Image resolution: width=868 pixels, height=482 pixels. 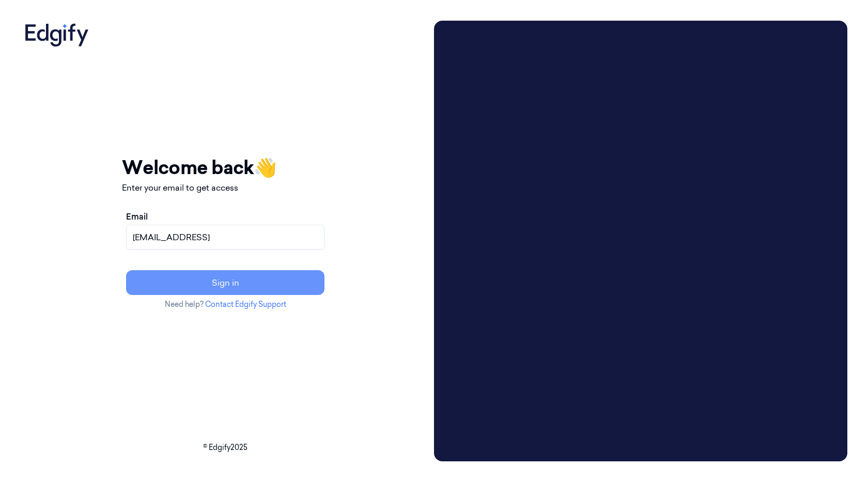 What do you see at coordinates (226, 187) in the screenshot?
I see `p: Enter your email to get access` at bounding box center [226, 187].